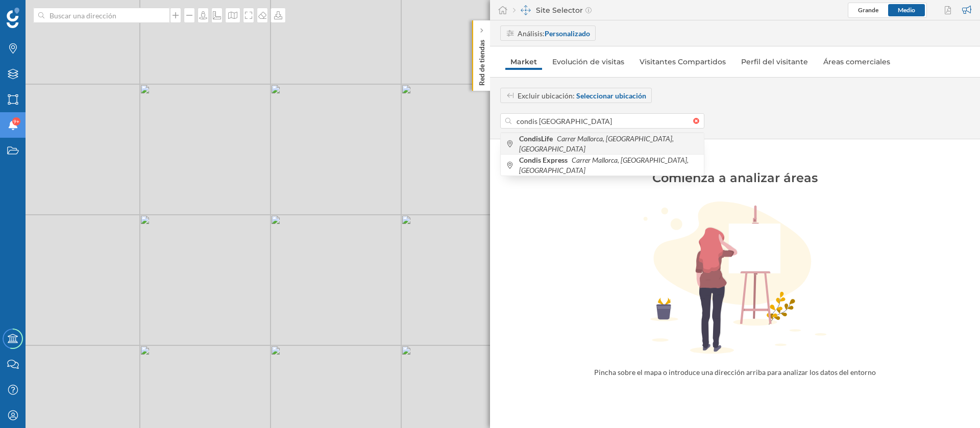  What do you see at coordinates (17, 122) in the screenshot?
I see `span: 9+` at bounding box center [17, 122].